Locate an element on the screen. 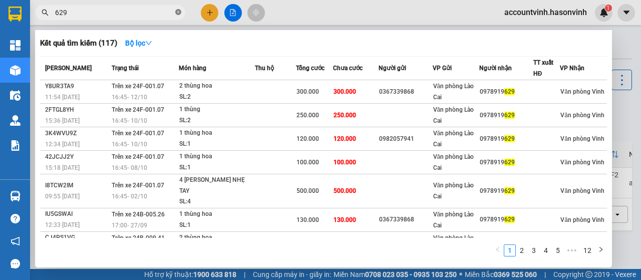 Image resolution: width=641 pixels, height=280 pixels. span: Người nhận is located at coordinates (495, 68).